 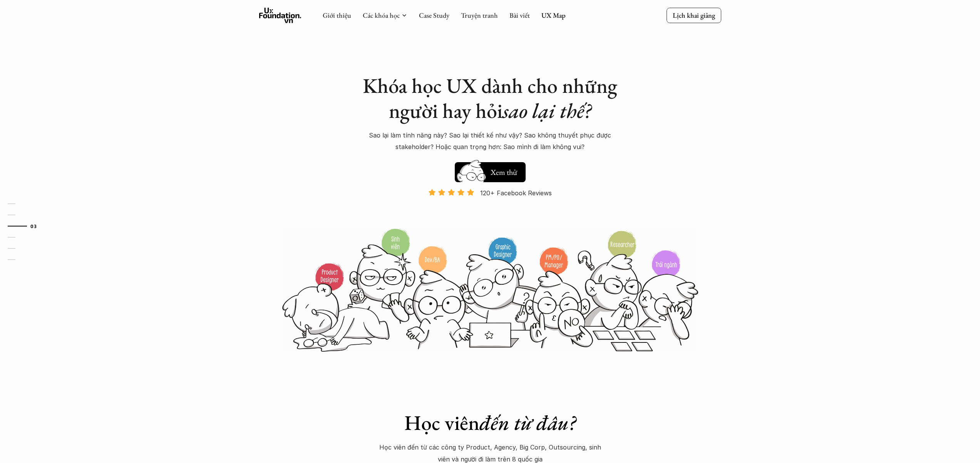 What do you see at coordinates (434, 15) in the screenshot?
I see `a: Case Study` at bounding box center [434, 15].